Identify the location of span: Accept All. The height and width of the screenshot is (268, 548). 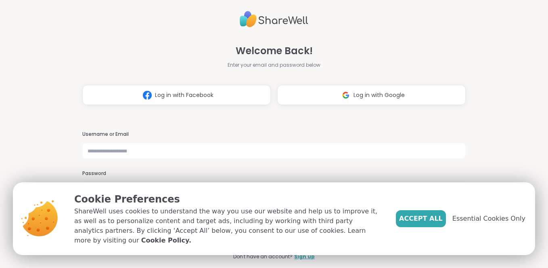
(421, 218).